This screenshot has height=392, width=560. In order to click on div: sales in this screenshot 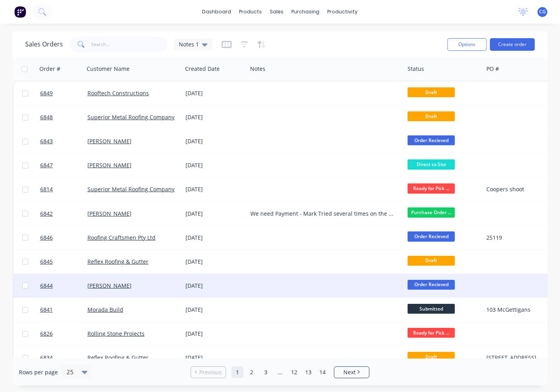, I will do `click(277, 12)`.